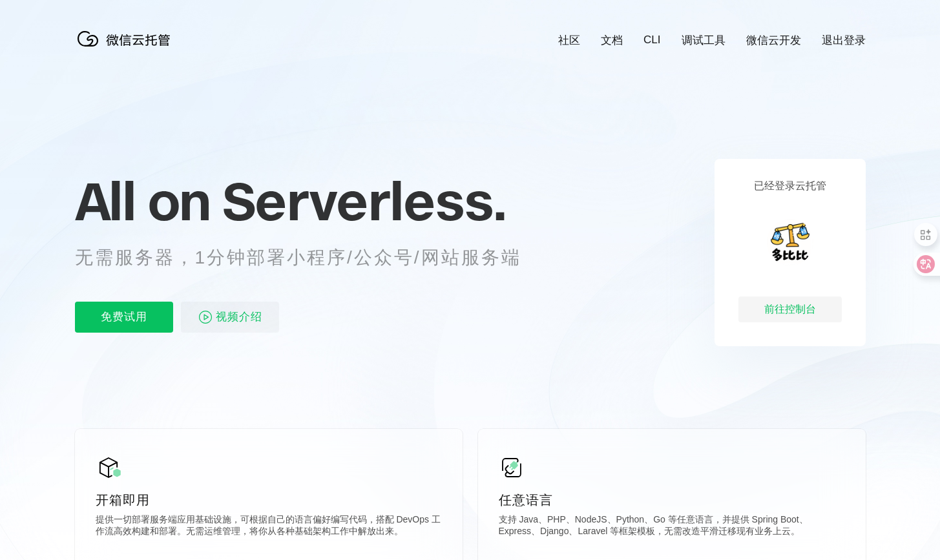 The height and width of the screenshot is (560, 940). I want to click on p: 任意语言, so click(672, 500).